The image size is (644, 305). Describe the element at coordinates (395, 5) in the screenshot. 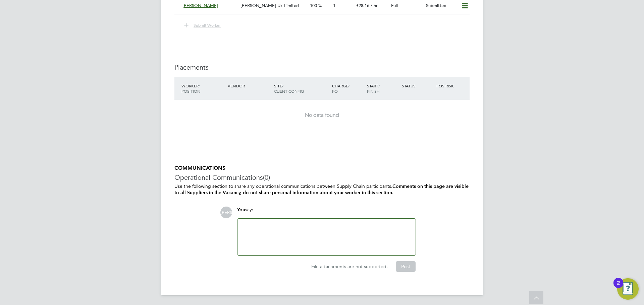

I see `span: Full` at that location.